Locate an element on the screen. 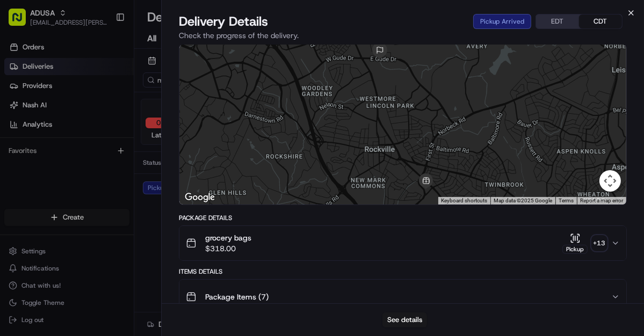 This screenshot has width=644, height=336. a: Open this area in Google Maps (opens a new window) is located at coordinates (200, 197).